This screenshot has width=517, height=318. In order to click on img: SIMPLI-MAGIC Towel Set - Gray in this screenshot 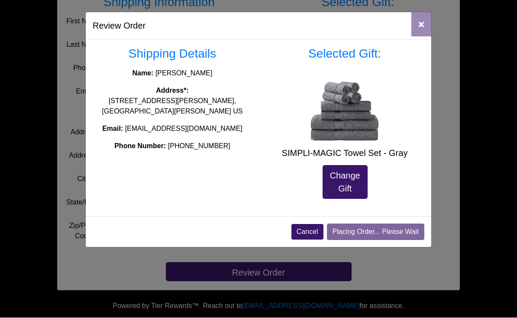, I will do `click(345, 107)`.